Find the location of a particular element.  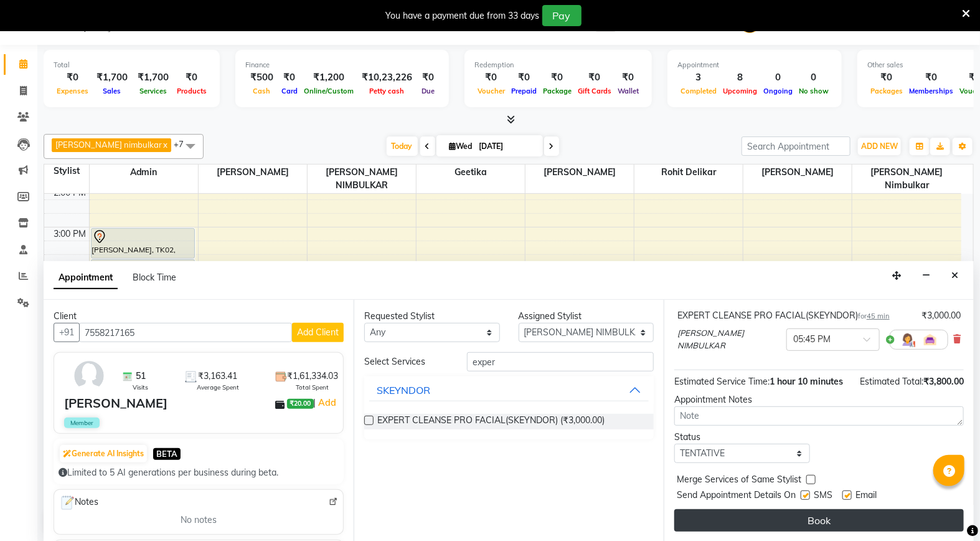

span: Total Spent is located at coordinates (313, 387).